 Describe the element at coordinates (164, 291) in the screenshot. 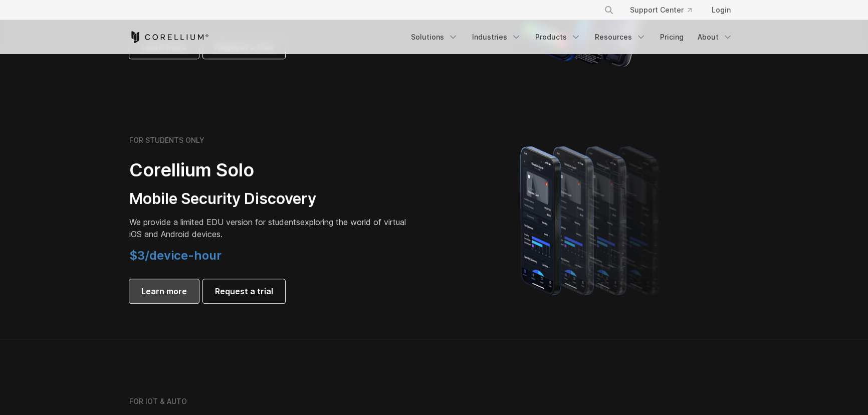

I see `span: Learn more` at that location.